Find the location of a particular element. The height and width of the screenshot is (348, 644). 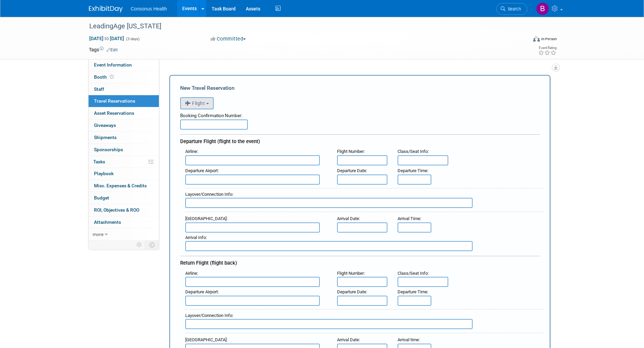

span: Attachments is located at coordinates (107, 222).